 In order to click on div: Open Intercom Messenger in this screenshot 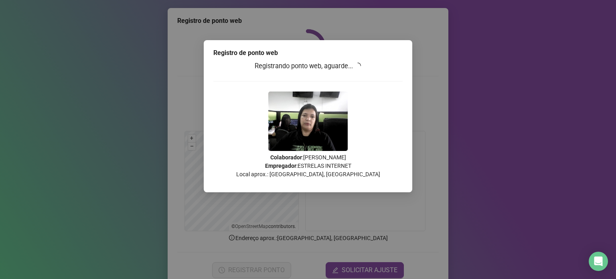, I will do `click(598, 261)`.